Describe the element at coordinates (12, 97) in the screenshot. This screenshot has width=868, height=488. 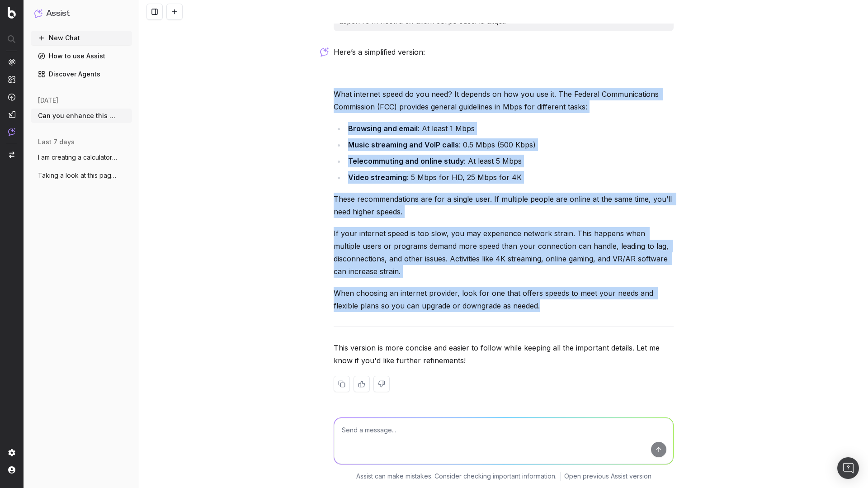
I see `img: Activation` at that location.